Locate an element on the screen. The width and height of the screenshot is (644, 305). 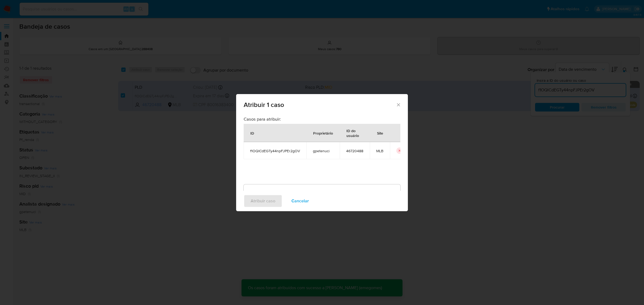
span: Atribuir 1 caso is located at coordinates (320, 105).